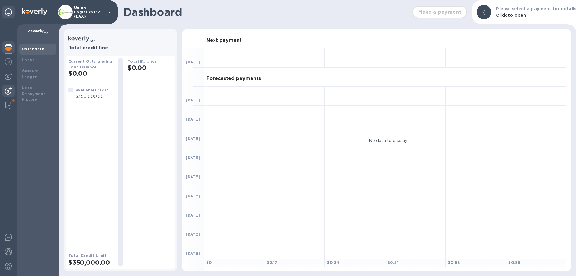 Image resolution: width=581 pixels, height=276 pixels. What do you see at coordinates (209, 262) in the screenshot?
I see `b: $ 0` at bounding box center [209, 262].